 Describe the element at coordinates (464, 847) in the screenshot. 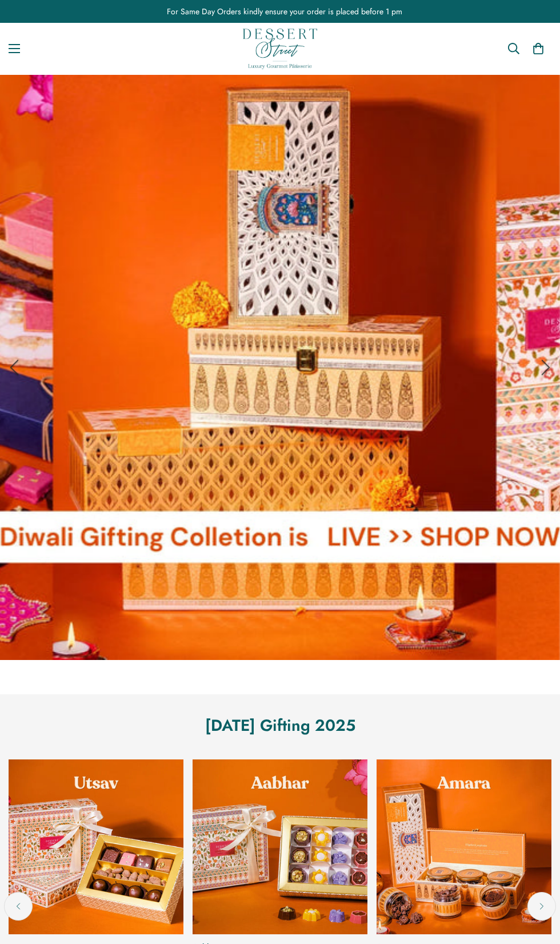

I see `a: Amara` at that location.